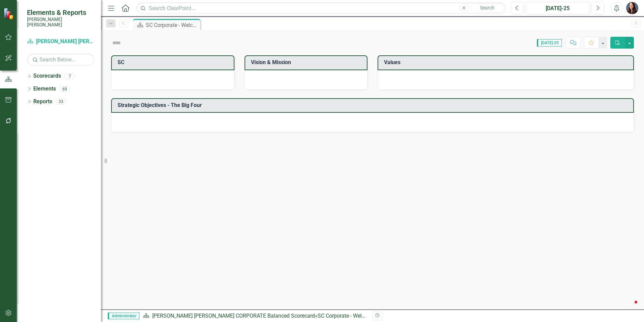  What do you see at coordinates (632, 8) in the screenshot?
I see `img: Tami Griswold` at bounding box center [632, 8].